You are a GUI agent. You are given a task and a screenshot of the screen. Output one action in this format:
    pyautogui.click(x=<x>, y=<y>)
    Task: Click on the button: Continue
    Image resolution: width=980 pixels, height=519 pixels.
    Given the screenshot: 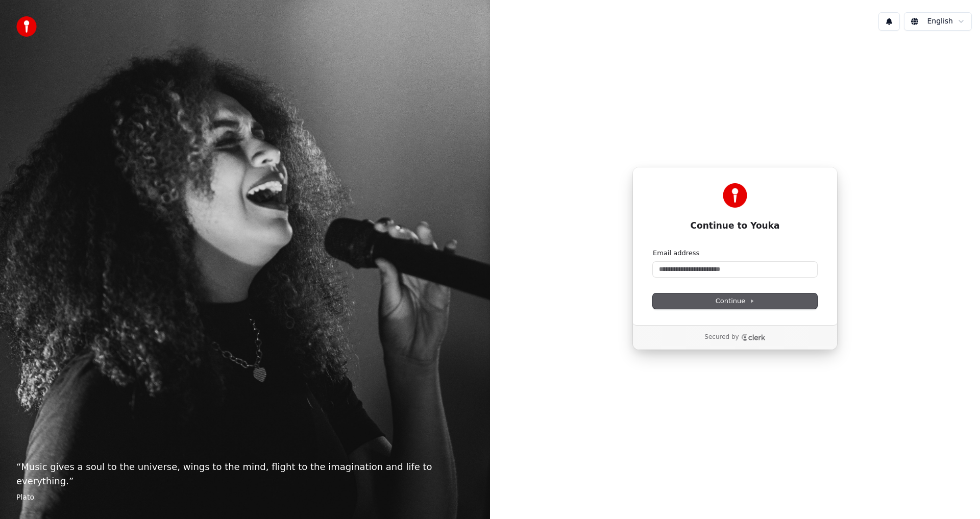 What is the action you would take?
    pyautogui.click(x=735, y=301)
    